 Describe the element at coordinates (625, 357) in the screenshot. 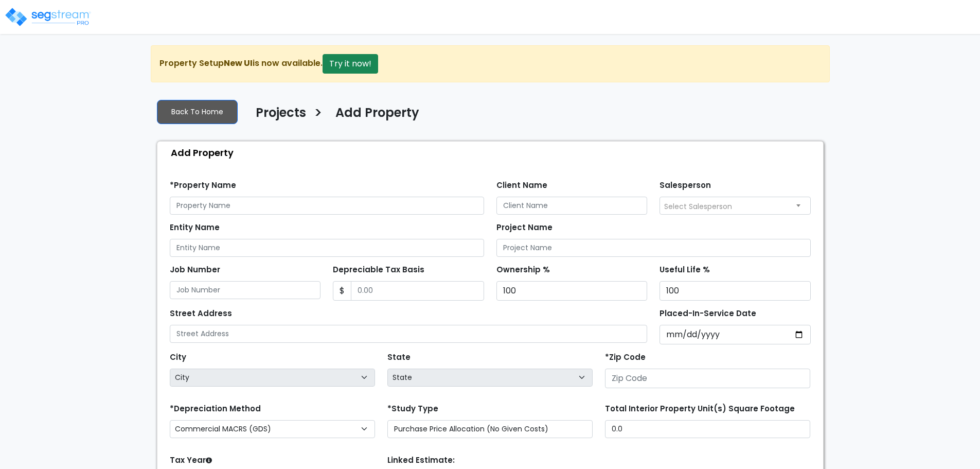

I see `label: *Zip Code` at that location.